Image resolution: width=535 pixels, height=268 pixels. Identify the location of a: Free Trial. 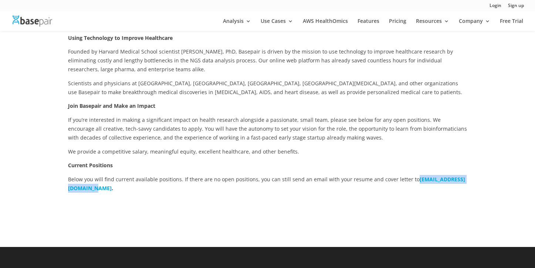
(511, 25).